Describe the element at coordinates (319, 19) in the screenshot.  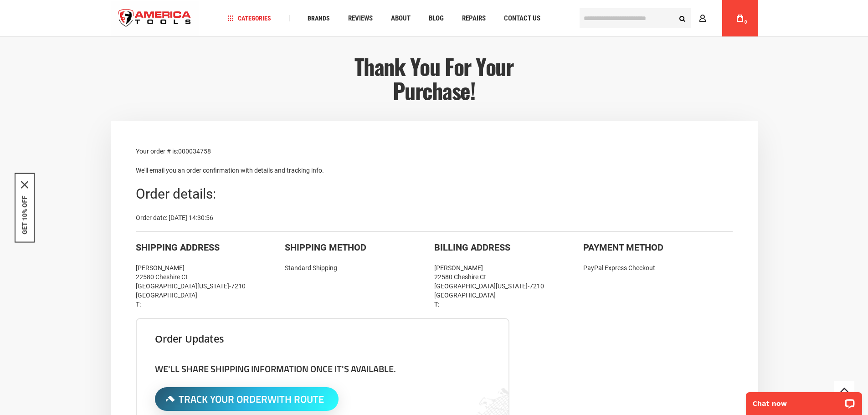
I see `span: Brands` at that location.